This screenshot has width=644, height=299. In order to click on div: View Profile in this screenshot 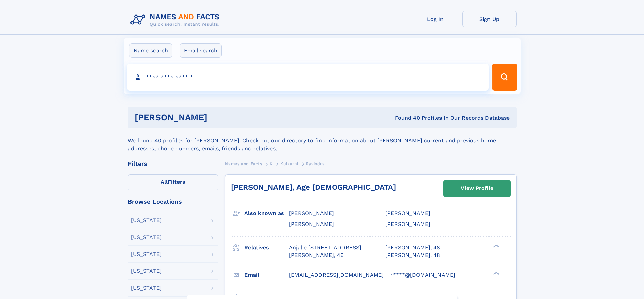, I will do `click(477, 189)`.